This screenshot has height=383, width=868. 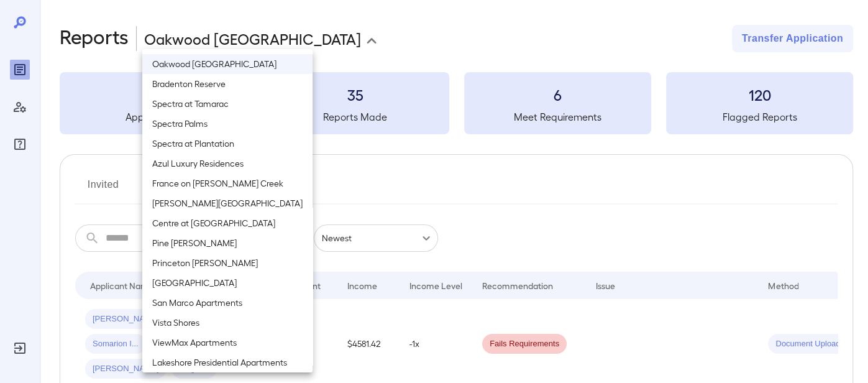 What do you see at coordinates (227, 104) in the screenshot?
I see `li: Spectra at Tamarac` at bounding box center [227, 104].